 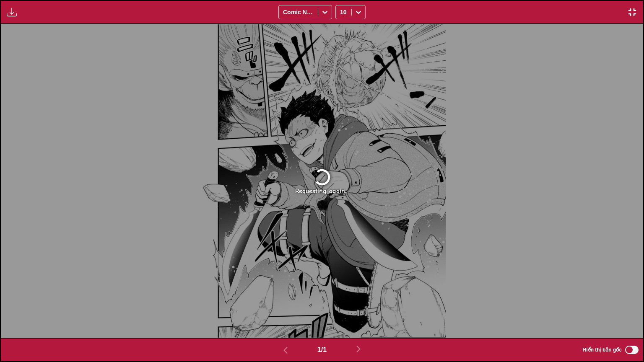 I want to click on div: Requesting again..., so click(x=322, y=191).